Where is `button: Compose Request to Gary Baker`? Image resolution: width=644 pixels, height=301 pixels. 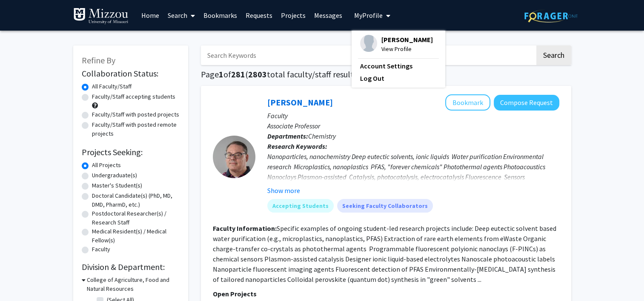 button: Compose Request to Gary Baker is located at coordinates (526, 102).